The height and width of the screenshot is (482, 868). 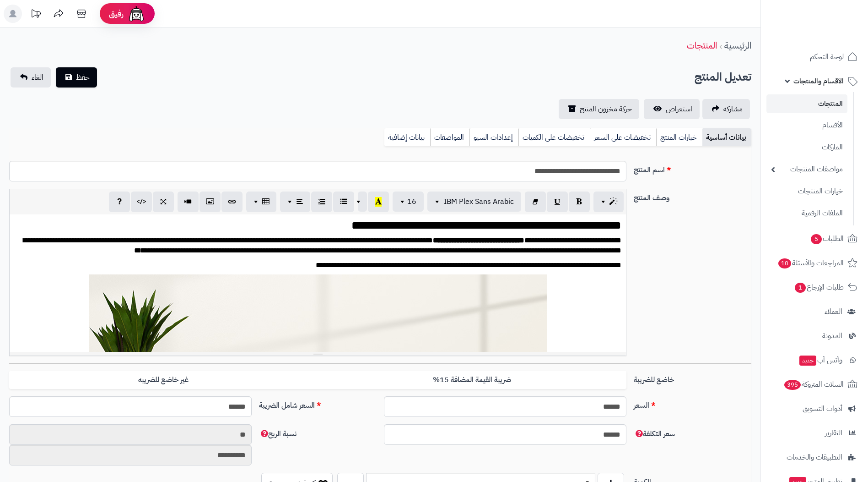 What do you see at coordinates (35, 14) in the screenshot?
I see `a: تحديثات المنصة` at bounding box center [35, 14].